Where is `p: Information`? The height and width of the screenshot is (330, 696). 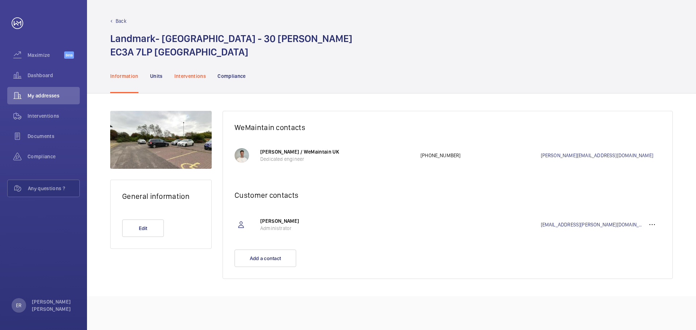 p: Information is located at coordinates (124, 76).